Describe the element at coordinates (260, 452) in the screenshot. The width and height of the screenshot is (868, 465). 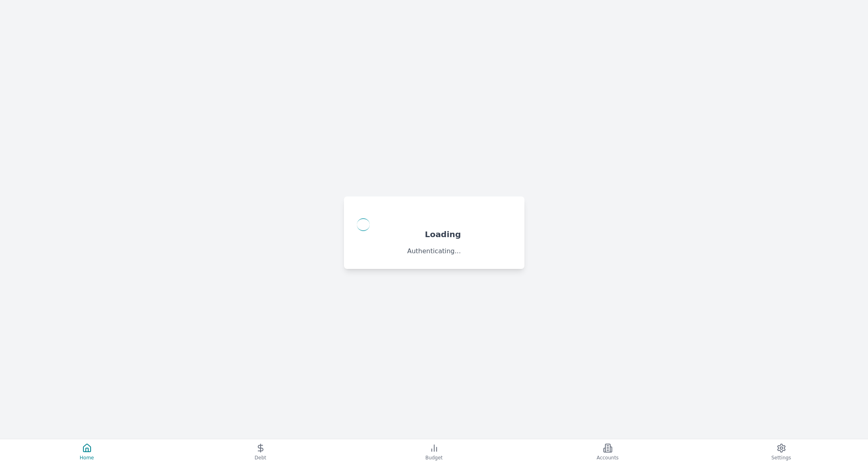
I see `button: Debt` at that location.